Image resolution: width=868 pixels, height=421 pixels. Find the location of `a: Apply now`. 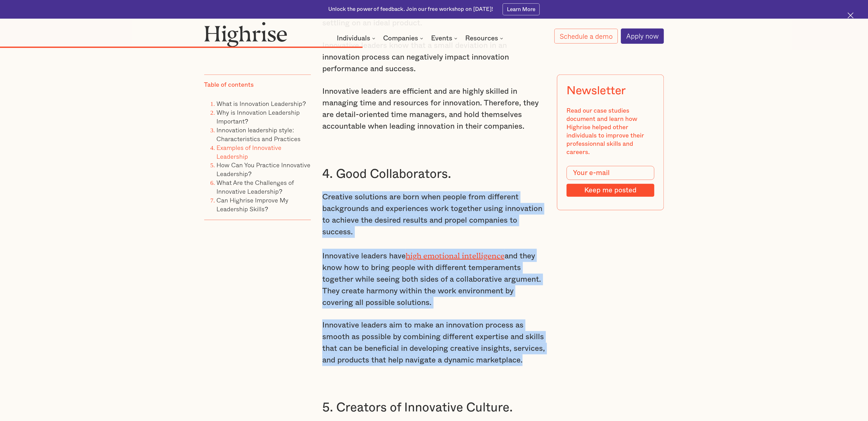

a: Apply now is located at coordinates (642, 36).